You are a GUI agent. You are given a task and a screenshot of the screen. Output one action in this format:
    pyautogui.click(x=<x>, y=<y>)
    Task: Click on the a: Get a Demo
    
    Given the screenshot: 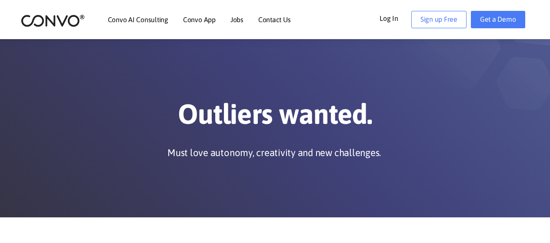 What is the action you would take?
    pyautogui.click(x=498, y=20)
    